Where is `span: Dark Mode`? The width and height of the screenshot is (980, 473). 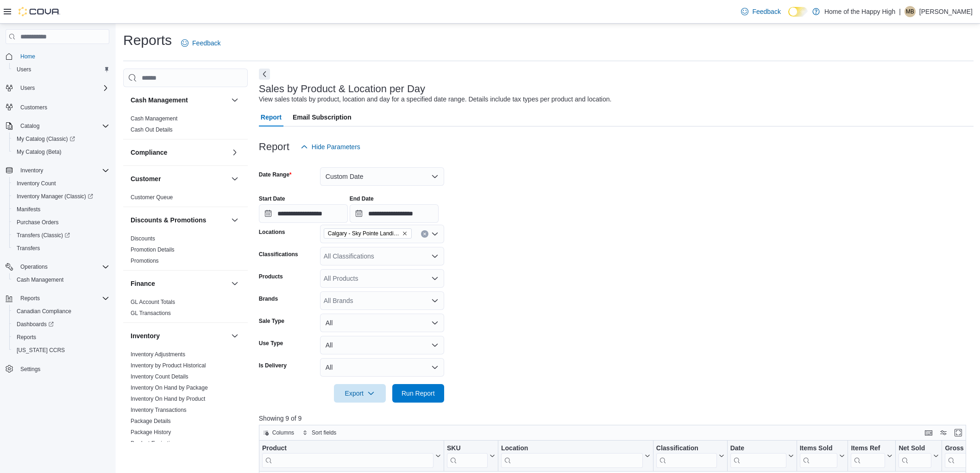
span: Dark Mode is located at coordinates (788, 17).